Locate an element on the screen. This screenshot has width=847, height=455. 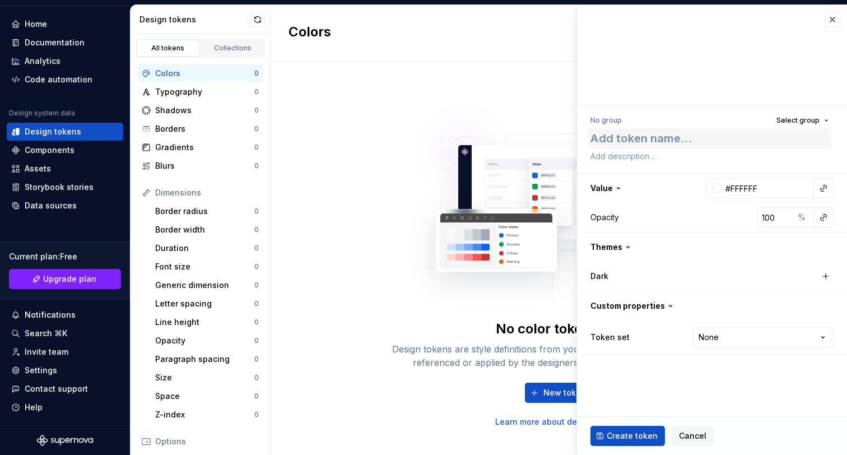
div: Line height is located at coordinates (204, 322).